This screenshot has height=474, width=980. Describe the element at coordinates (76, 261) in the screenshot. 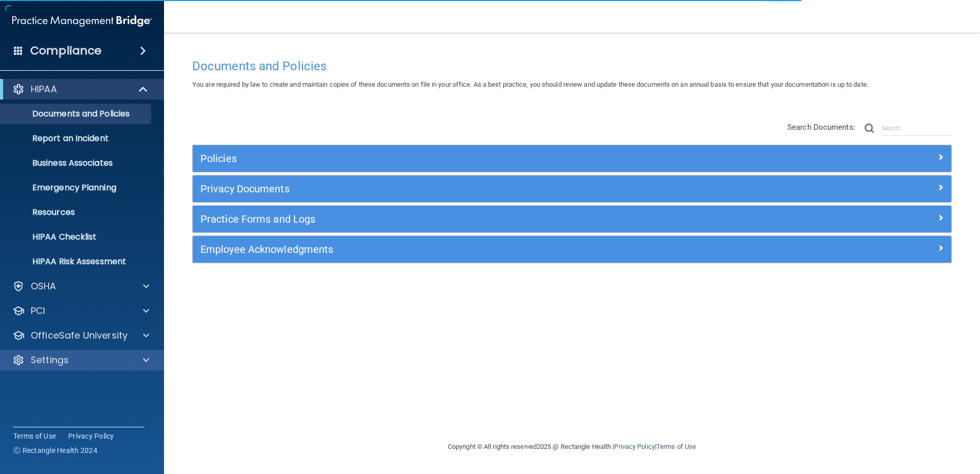

I see `p: HIPAA Risk Assessment` at that location.